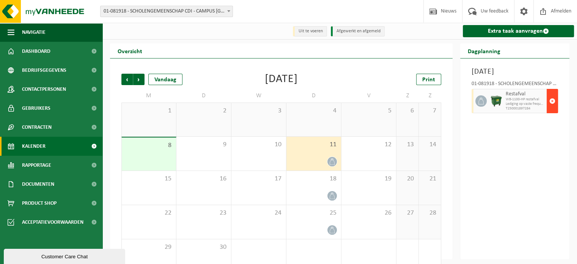  What do you see at coordinates (139, 79) in the screenshot?
I see `span: Volgende` at bounding box center [139, 79].